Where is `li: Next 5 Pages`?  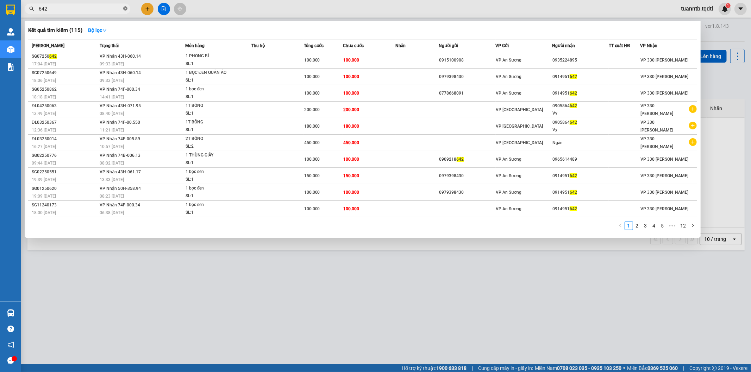
li: Next 5 Pages is located at coordinates (672, 226).